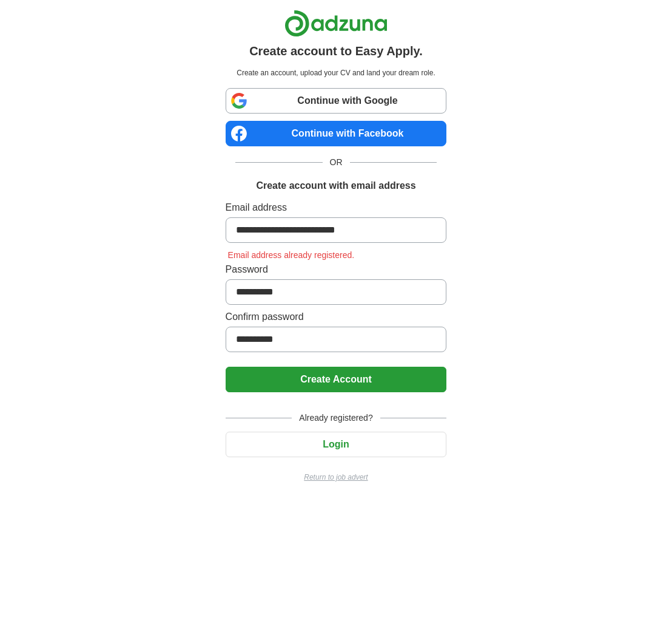  What do you see at coordinates (336, 477) in the screenshot?
I see `a: Return to job advert` at bounding box center [336, 477].